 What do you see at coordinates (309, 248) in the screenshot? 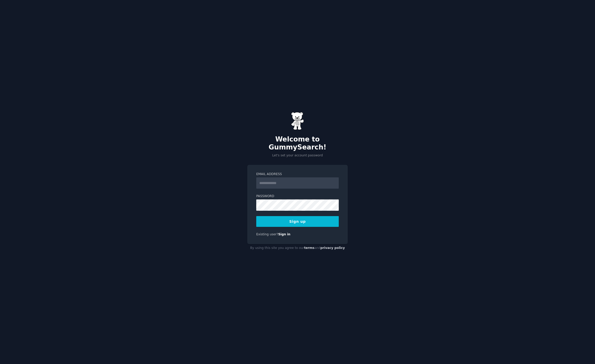
I see `a: terms` at bounding box center [309, 248].